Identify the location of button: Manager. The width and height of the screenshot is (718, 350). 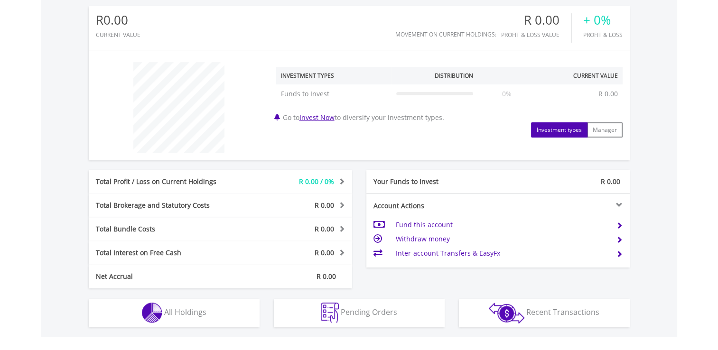
(605, 130).